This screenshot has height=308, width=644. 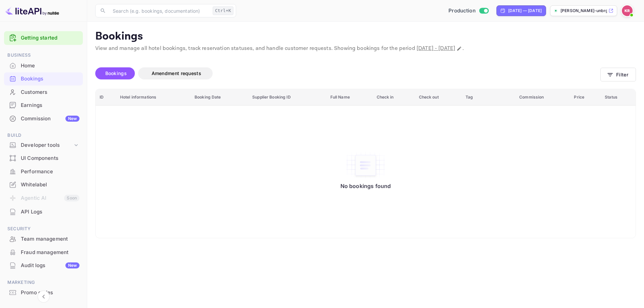 What do you see at coordinates (618, 97) in the screenshot?
I see `th: Status` at bounding box center [618, 97].